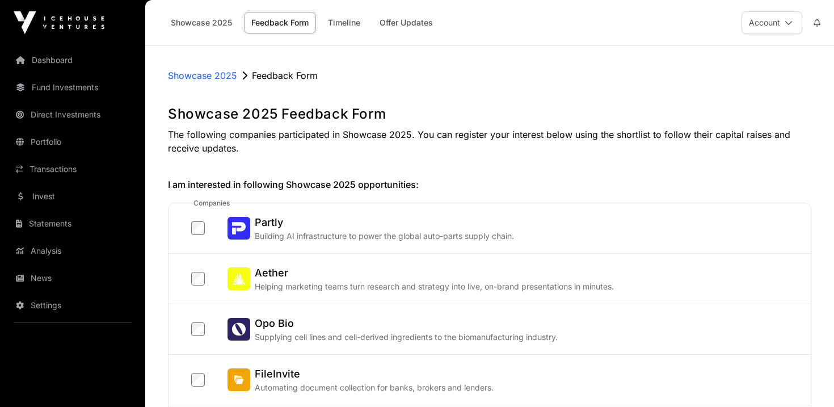 This screenshot has height=407, width=834. I want to click on p: Showcase 2025, so click(203, 75).